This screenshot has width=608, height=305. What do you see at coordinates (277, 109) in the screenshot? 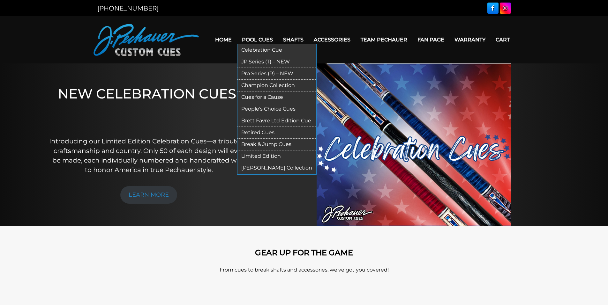
I see `a: People’s Choice Cues` at bounding box center [277, 109].